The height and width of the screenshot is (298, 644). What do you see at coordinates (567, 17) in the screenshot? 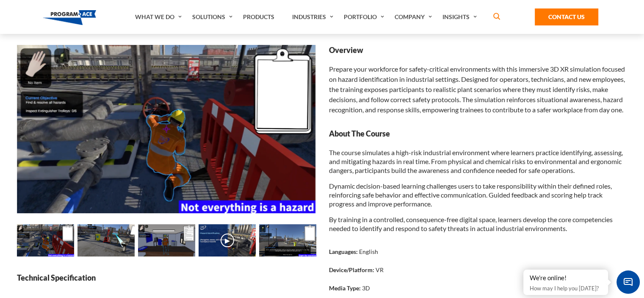
I see `a: Contact Us` at bounding box center [567, 17].